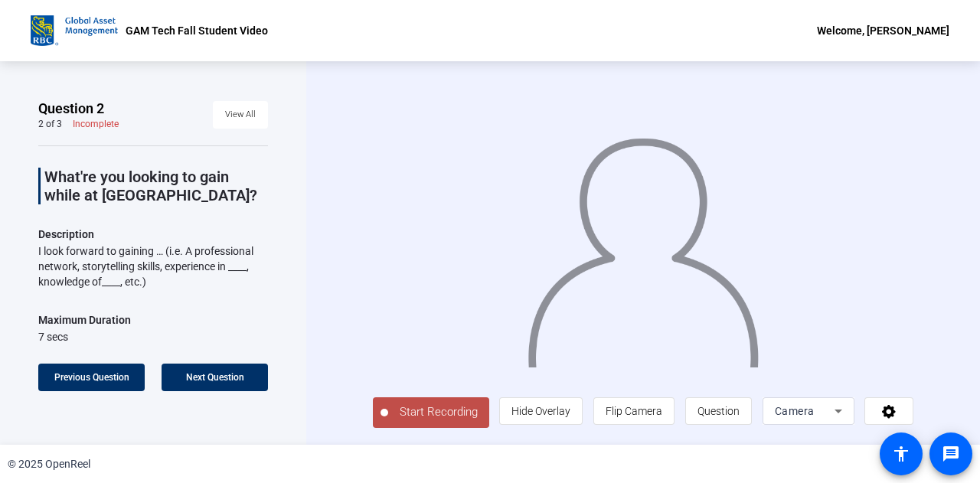 Image resolution: width=980 pixels, height=483 pixels. I want to click on button: Flip Camera, so click(634, 411).